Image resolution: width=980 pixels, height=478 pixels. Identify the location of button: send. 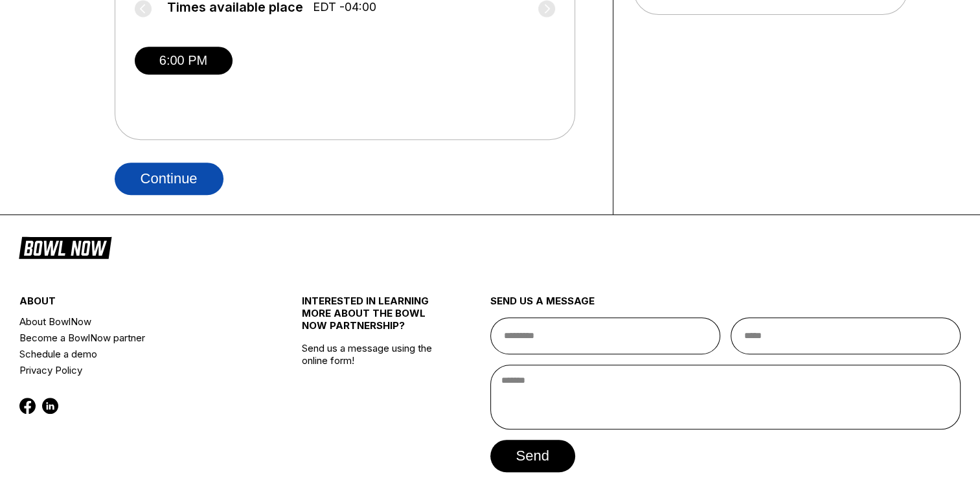
(532, 456).